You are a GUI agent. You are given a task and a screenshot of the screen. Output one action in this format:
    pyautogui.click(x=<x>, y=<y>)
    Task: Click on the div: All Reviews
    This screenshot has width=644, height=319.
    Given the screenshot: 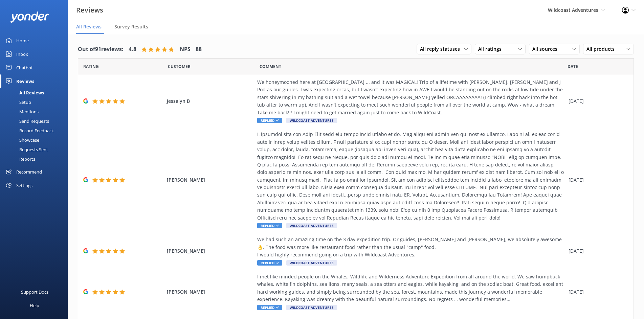 What is the action you would take?
    pyautogui.click(x=24, y=93)
    